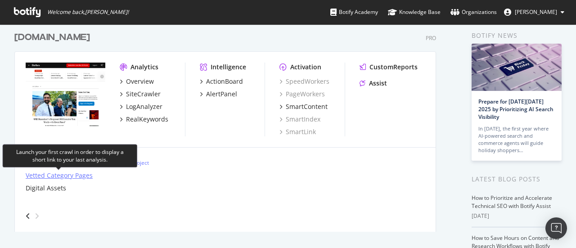 The height and width of the screenshot is (248, 576). I want to click on a: SmartLink, so click(298, 132).